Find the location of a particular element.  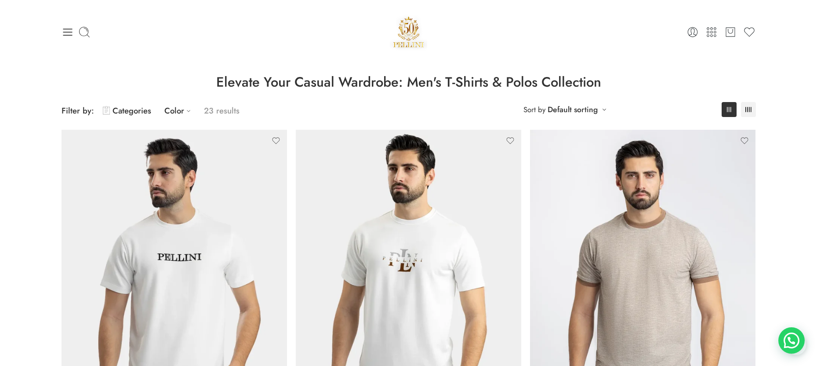

span: Filter by: is located at coordinates (78, 110).